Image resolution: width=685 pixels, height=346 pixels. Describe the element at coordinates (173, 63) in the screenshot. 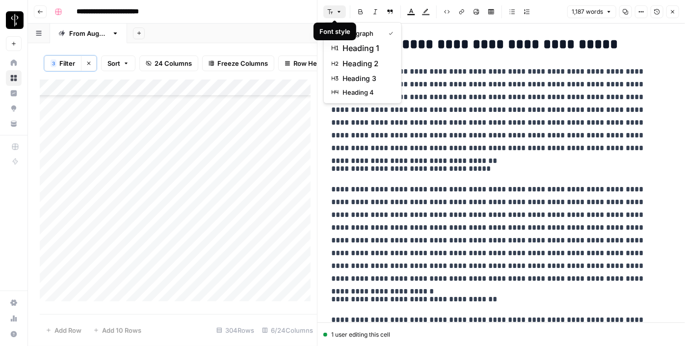

I see `span: 24 Columns` at that location.